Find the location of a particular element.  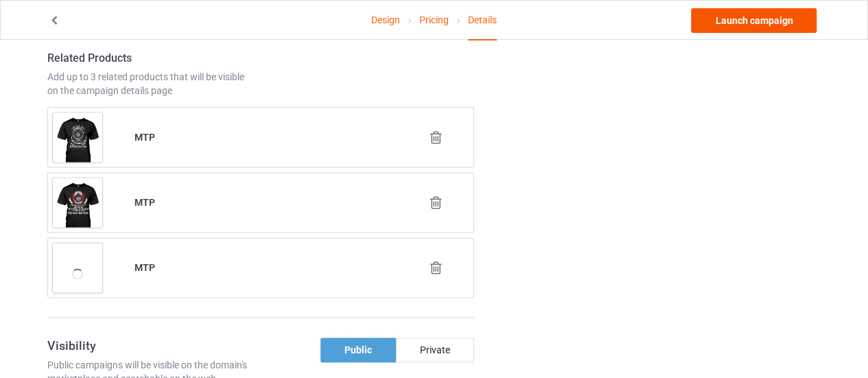

h4: Related Products is located at coordinates (151, 58).